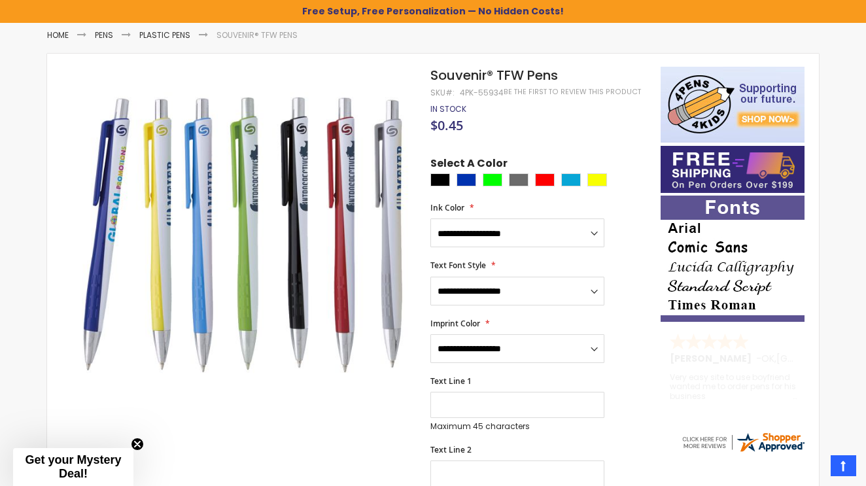 The height and width of the screenshot is (486, 866). Describe the element at coordinates (447, 125) in the screenshot. I see `span: $0.45` at that location.